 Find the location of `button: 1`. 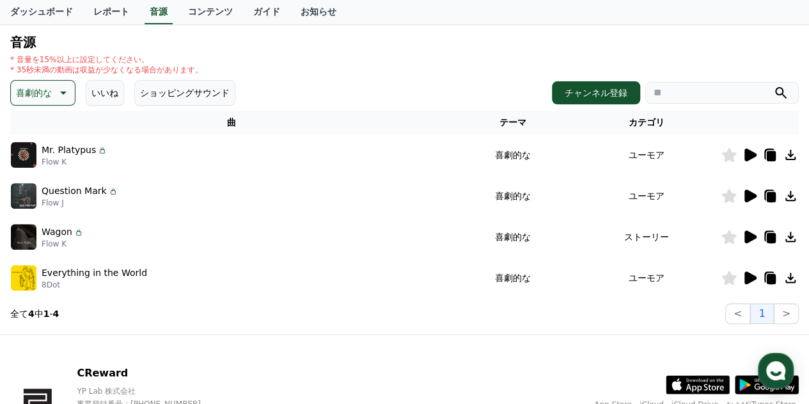

button: 1 is located at coordinates (762, 313).